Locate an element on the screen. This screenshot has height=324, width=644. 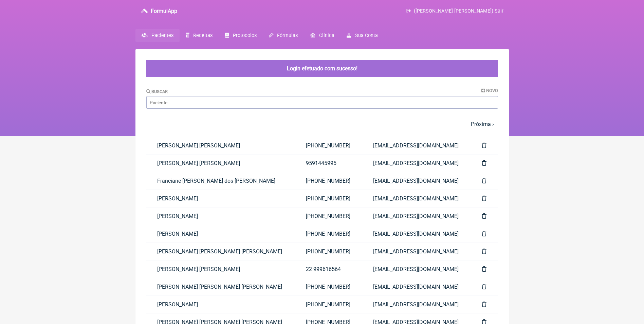
a: Sua Conta is located at coordinates (362, 35).